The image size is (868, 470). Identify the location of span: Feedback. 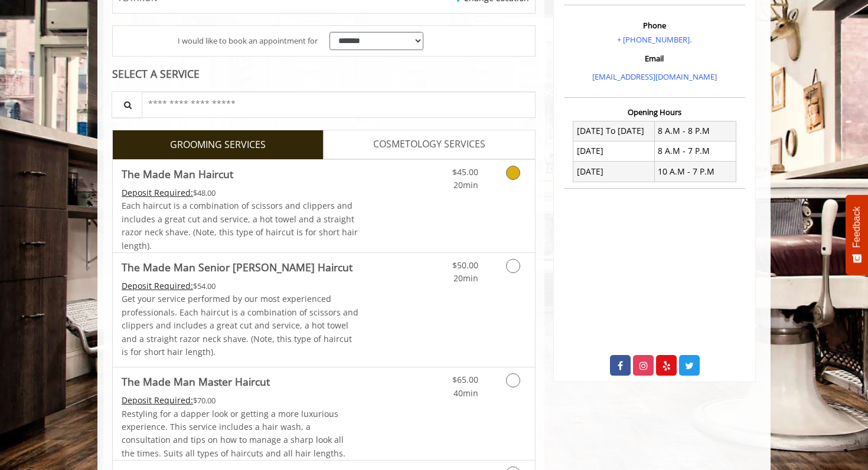
(856, 227).